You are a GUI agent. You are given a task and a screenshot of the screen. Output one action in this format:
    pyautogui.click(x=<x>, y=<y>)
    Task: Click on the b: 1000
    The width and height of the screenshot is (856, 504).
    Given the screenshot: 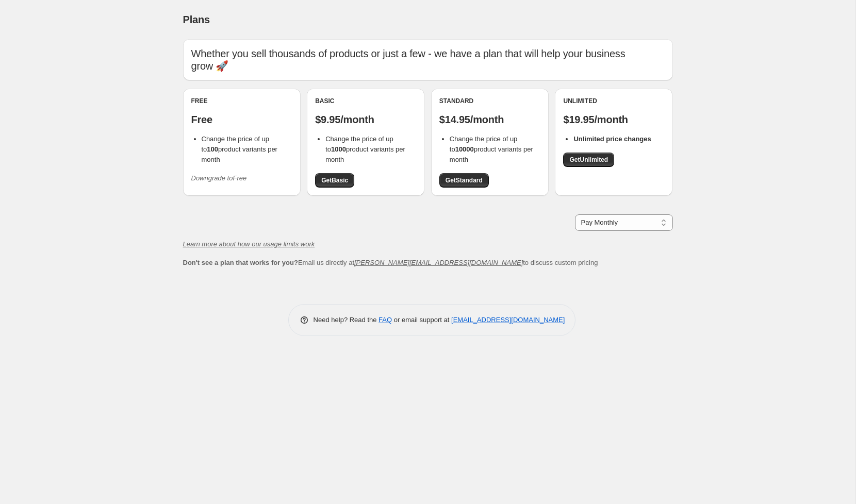 What is the action you would take?
    pyautogui.click(x=338, y=149)
    